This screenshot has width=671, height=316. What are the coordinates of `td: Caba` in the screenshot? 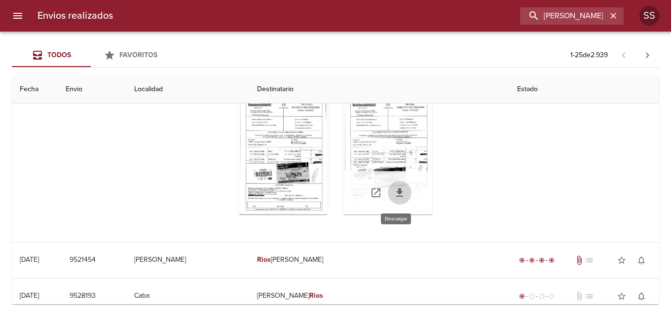 It's located at (188, 297).